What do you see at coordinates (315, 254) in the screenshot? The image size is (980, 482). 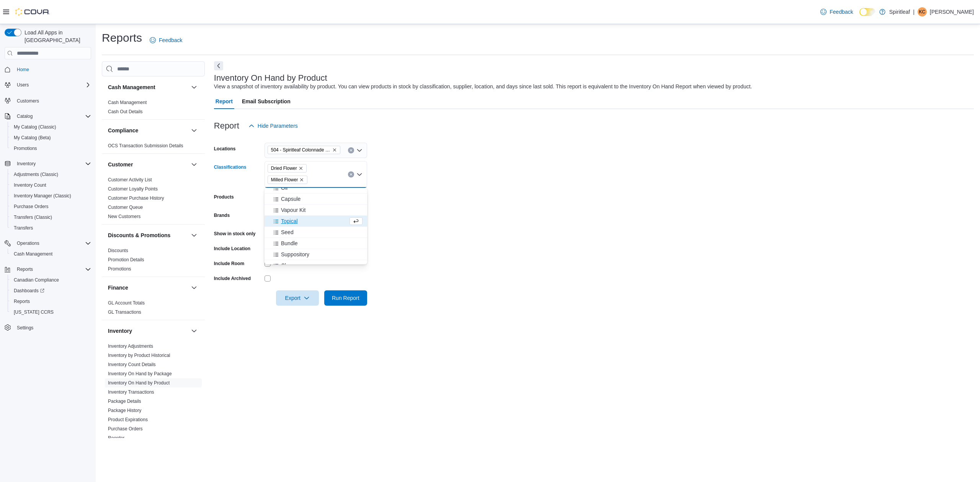 I see `button: Suppository` at bounding box center [315, 254].